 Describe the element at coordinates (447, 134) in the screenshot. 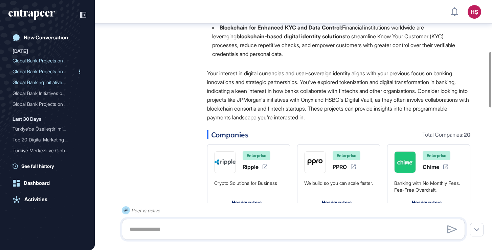

I see `div: Total Companies:` at that location.